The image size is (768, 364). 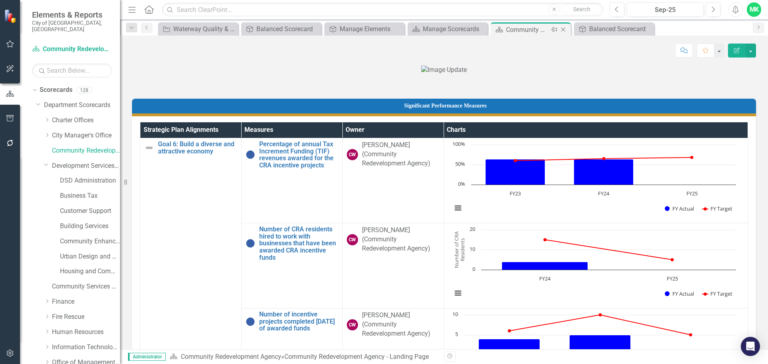 I want to click on a: Housing and Community Development, so click(x=90, y=272).